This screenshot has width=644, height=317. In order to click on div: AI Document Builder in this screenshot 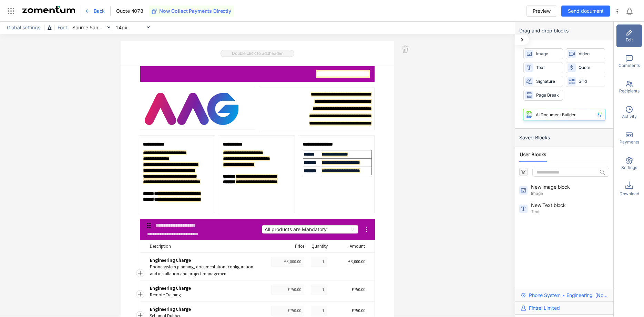, I will do `click(556, 114)`.